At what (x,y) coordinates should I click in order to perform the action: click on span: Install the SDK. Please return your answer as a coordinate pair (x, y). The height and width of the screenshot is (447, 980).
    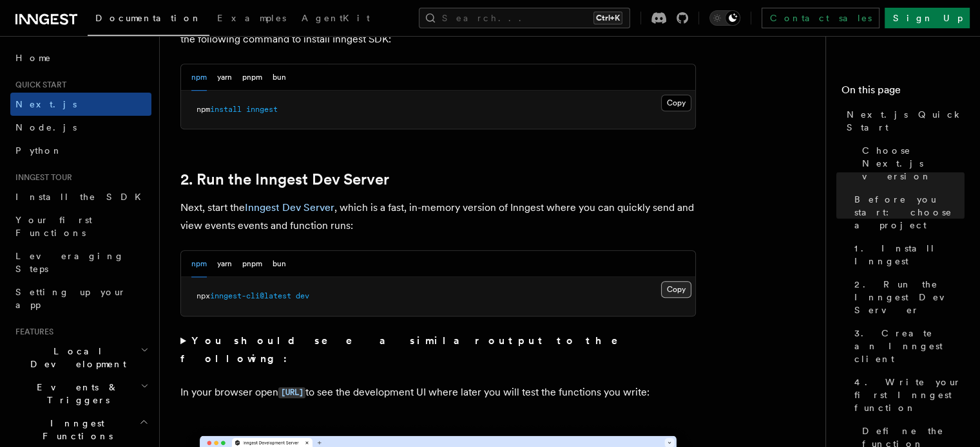
    Looking at the image, I should click on (81, 197).